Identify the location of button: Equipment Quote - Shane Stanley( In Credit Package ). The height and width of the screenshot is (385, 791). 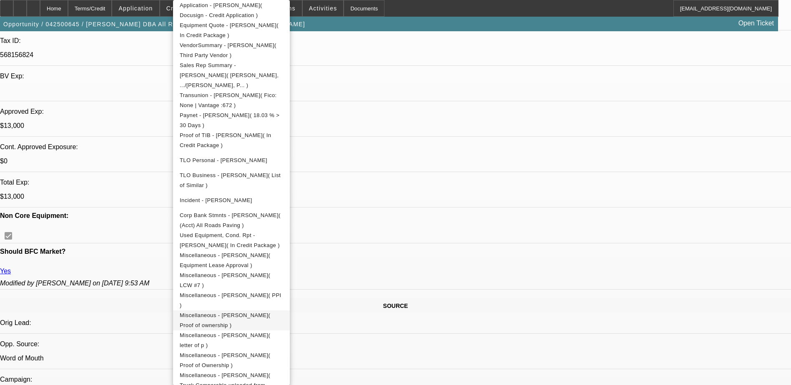
(231, 30).